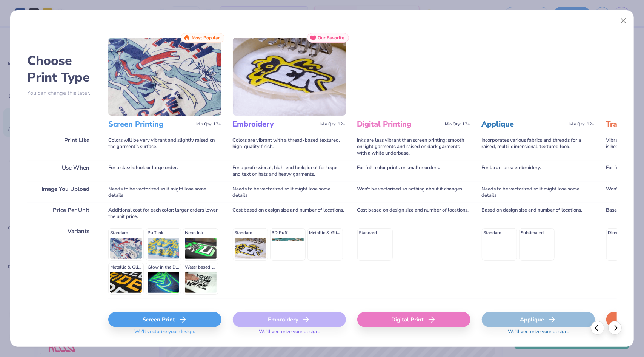  What do you see at coordinates (62, 171) in the screenshot?
I see `div: Use When` at bounding box center [62, 171].